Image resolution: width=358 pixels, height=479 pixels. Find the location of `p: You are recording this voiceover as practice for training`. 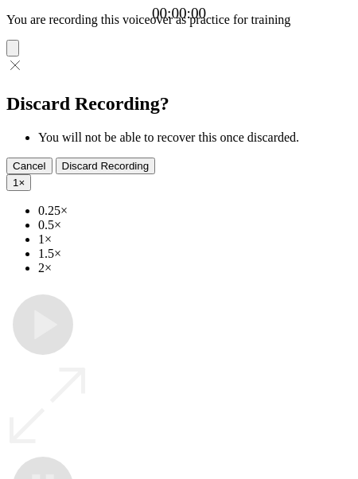

p: You are recording this voiceover as practice for training is located at coordinates (179, 20).